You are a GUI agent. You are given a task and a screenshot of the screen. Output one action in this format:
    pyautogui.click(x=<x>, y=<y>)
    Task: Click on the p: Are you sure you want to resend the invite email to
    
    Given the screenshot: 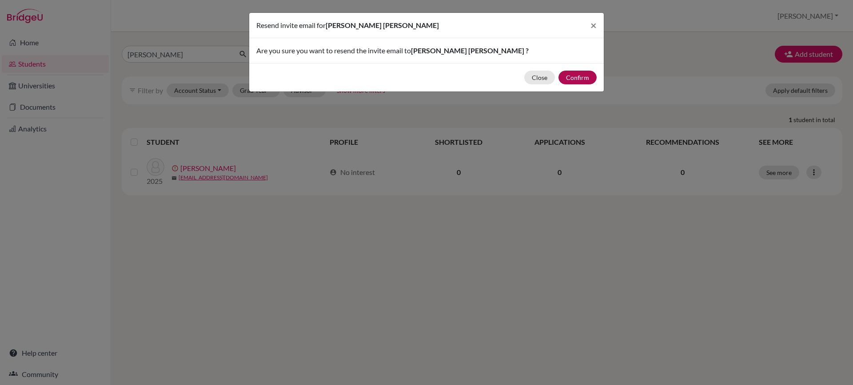 What is the action you would take?
    pyautogui.click(x=426, y=51)
    